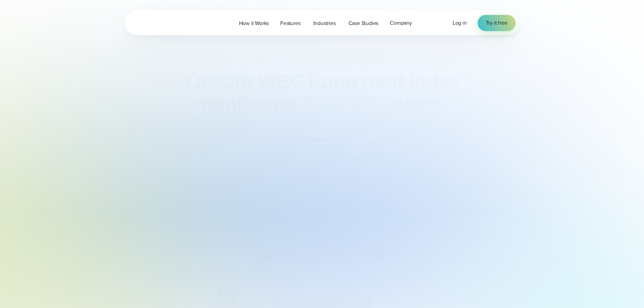 This screenshot has height=308, width=644. I want to click on span: Features, so click(290, 23).